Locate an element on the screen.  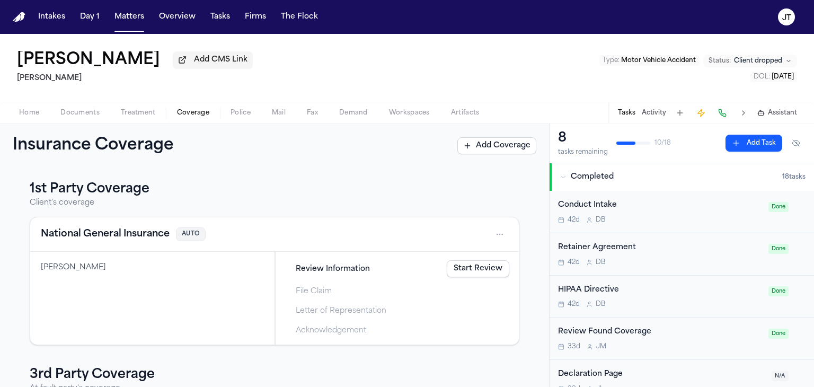
span: Review Information is located at coordinates (333, 269).